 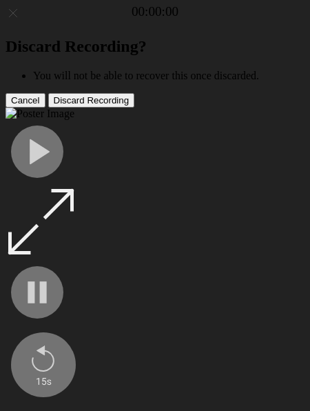 What do you see at coordinates (40, 114) in the screenshot?
I see `img: Poster Image` at bounding box center [40, 114].